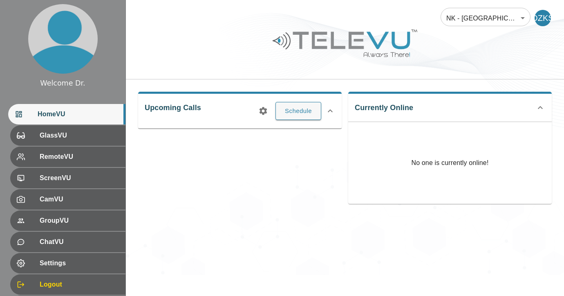 The height and width of the screenshot is (296, 564). What do you see at coordinates (68, 199) in the screenshot?
I see `div: CamVU` at bounding box center [68, 199].